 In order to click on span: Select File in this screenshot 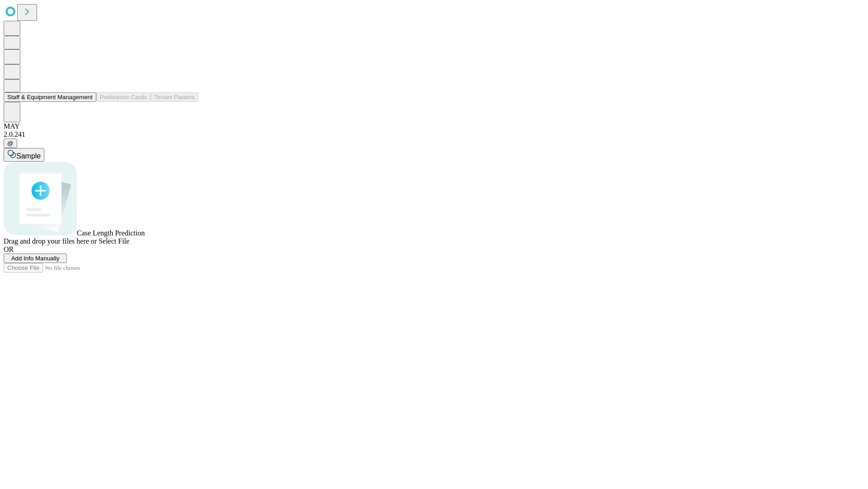, I will do `click(114, 240)`.